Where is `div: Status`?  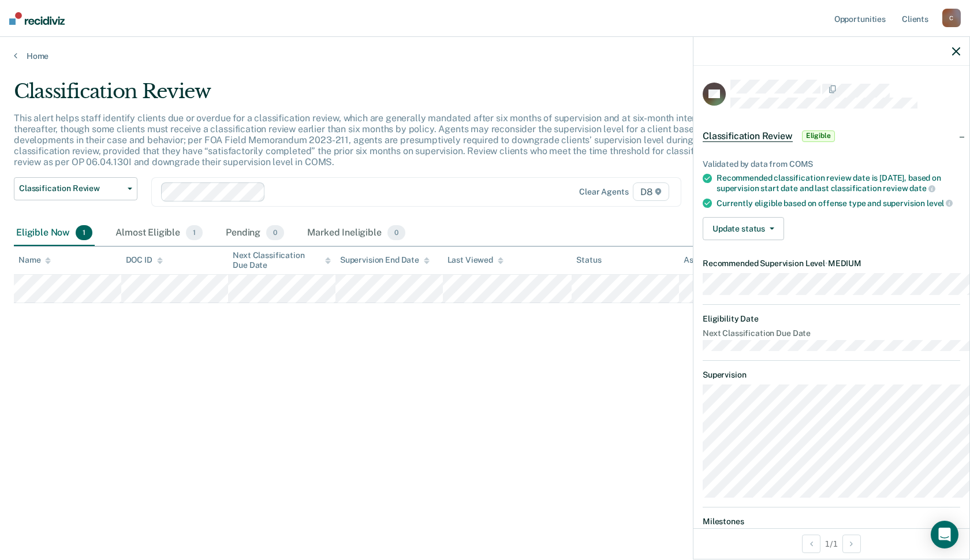 div: Status is located at coordinates (588, 260).